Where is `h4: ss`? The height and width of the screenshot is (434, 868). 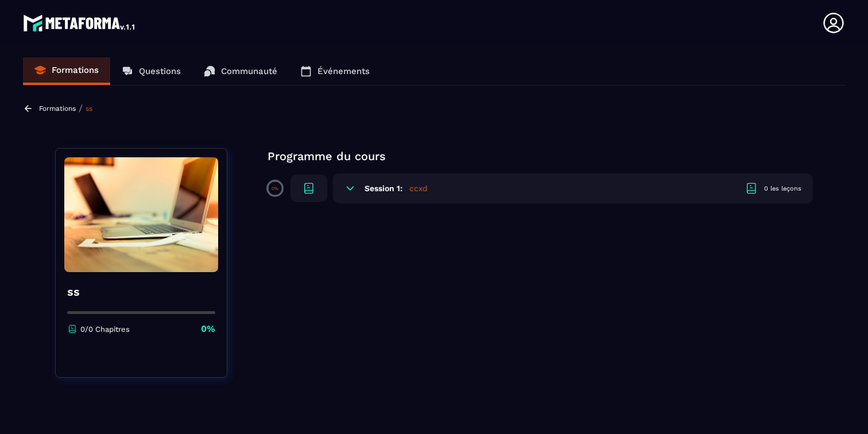
h4: ss is located at coordinates (141, 291).